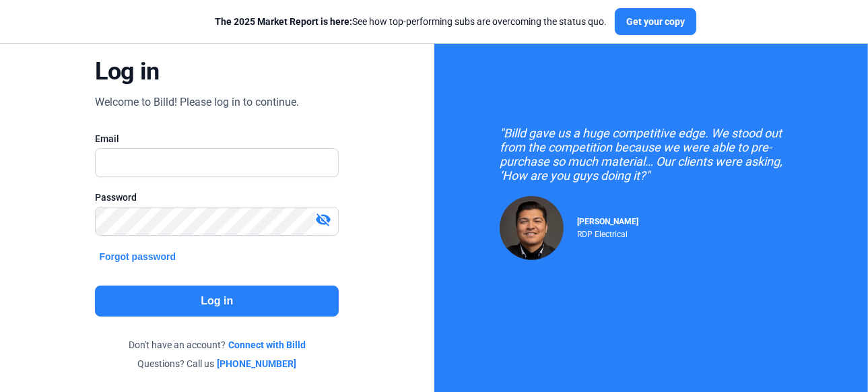  What do you see at coordinates (267, 345) in the screenshot?
I see `a: Connect with Billd` at bounding box center [267, 345].